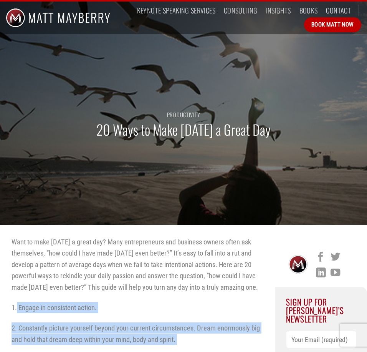 Image resolution: width=367 pixels, height=352 pixels. I want to click on a: Books, so click(309, 10).